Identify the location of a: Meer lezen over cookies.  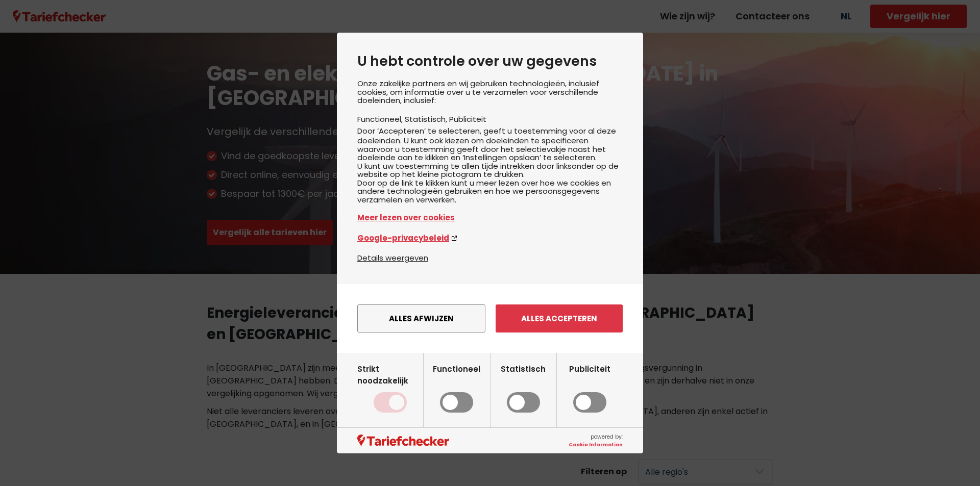
(490, 217).